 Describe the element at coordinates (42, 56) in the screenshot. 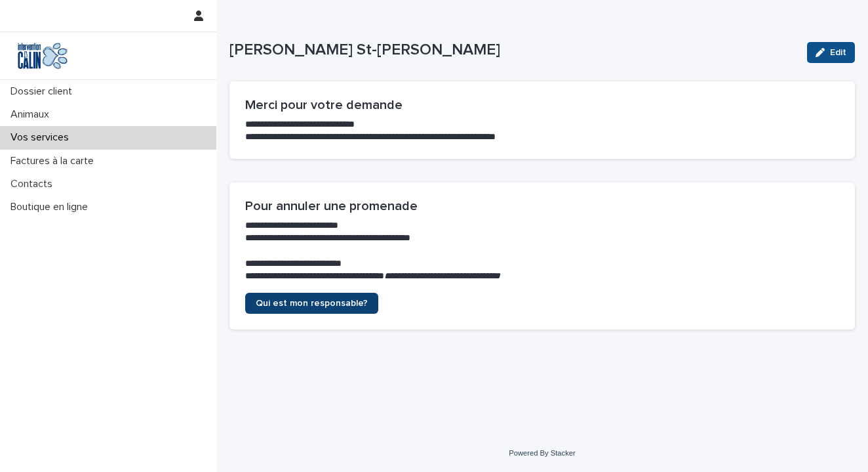

I see `img: Y0SYDZVsQvbSeSFpbQoq` at that location.